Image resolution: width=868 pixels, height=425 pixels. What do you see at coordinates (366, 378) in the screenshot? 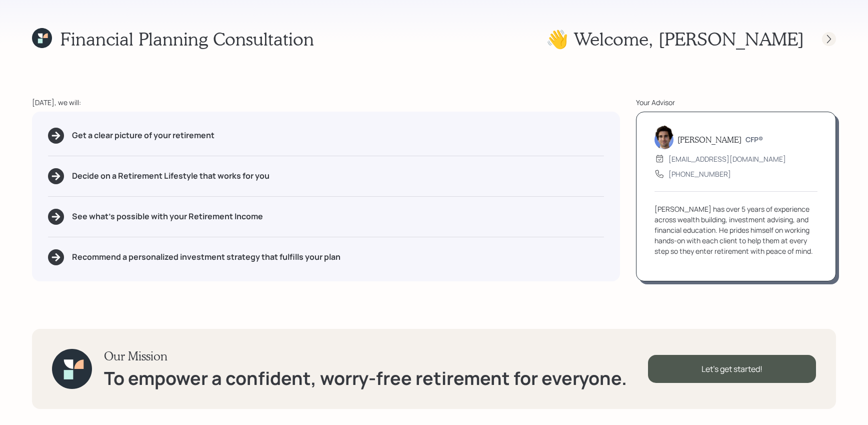
I see `h1: To empower a confident, worry-free retirement for everyone.` at bounding box center [366, 378].